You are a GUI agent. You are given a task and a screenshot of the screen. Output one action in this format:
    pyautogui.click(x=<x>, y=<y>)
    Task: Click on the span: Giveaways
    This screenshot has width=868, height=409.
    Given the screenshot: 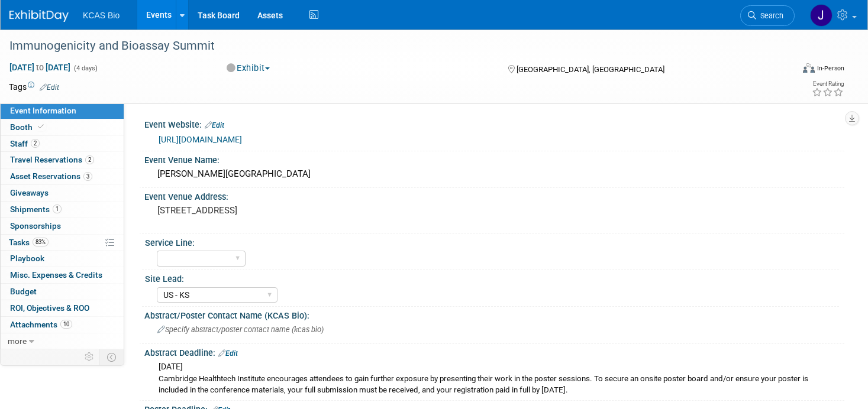 What is the action you would take?
    pyautogui.click(x=29, y=192)
    